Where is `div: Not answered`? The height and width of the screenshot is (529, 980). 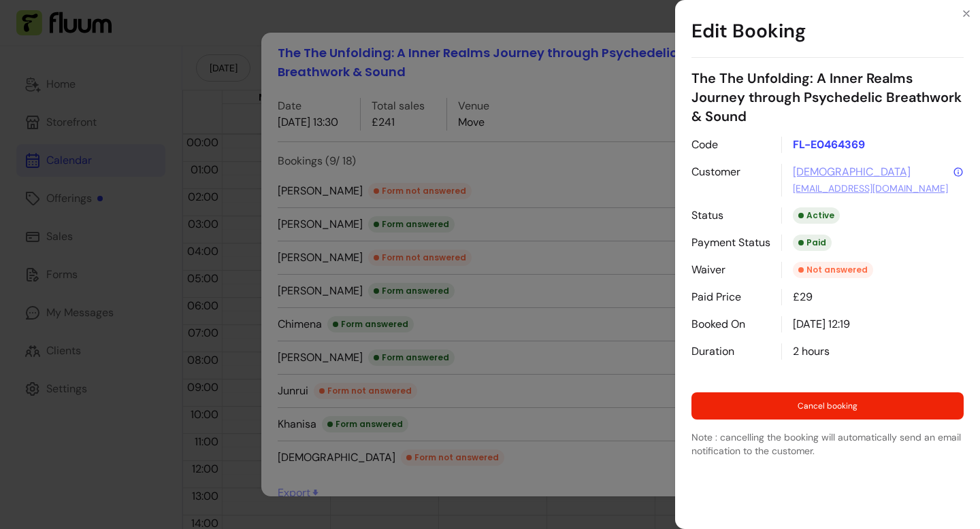
div: Not answered is located at coordinates (833, 270).